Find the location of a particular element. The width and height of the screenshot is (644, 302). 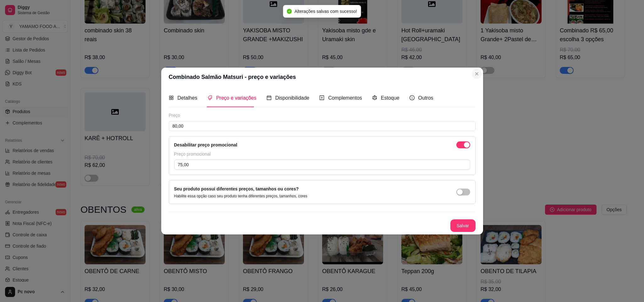

span: calendar is located at coordinates (270, 98).